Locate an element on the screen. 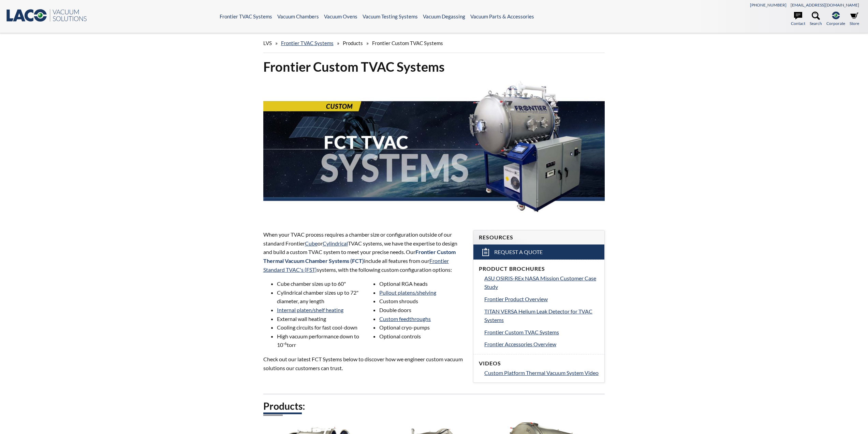 This screenshot has height=434, width=868. li: Double doors is located at coordinates (422, 310).